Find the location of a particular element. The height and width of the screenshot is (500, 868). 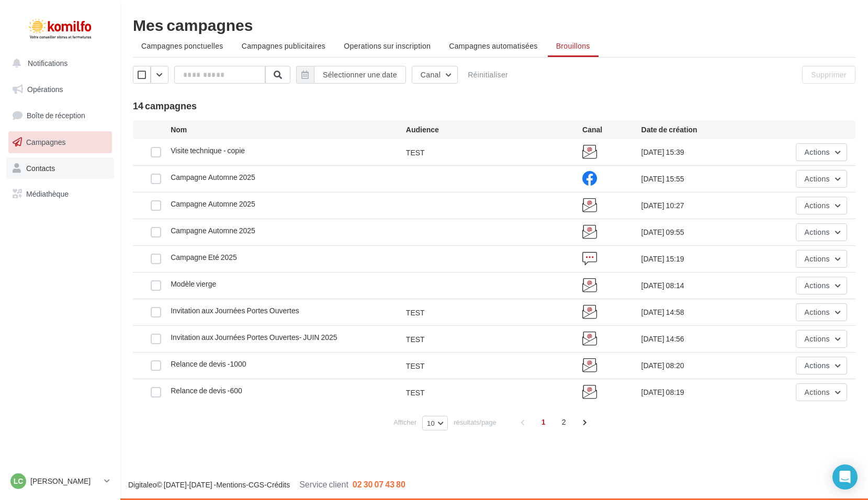

a: Digitaleo is located at coordinates (142, 484).